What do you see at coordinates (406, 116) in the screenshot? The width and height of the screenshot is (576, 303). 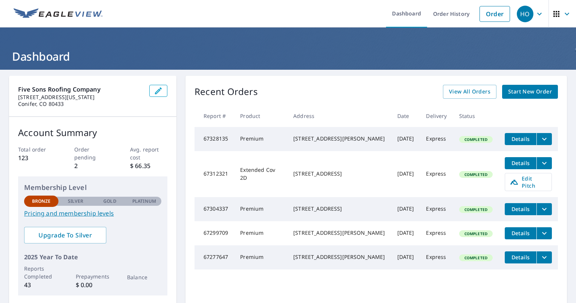 I see `th: Date` at bounding box center [406, 116].